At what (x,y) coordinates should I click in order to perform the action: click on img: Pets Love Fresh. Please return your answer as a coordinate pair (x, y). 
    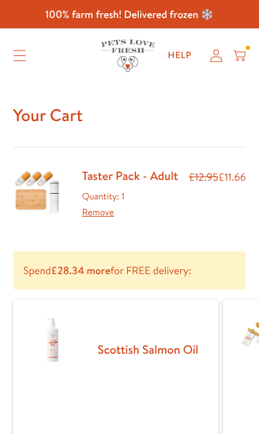
    Looking at the image, I should click on (128, 55).